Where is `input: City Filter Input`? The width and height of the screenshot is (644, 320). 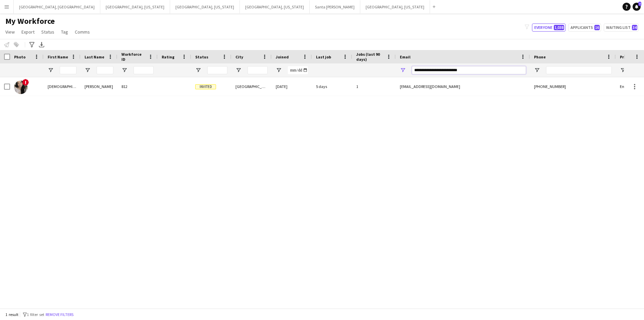
input: City Filter Input is located at coordinates (257, 70).